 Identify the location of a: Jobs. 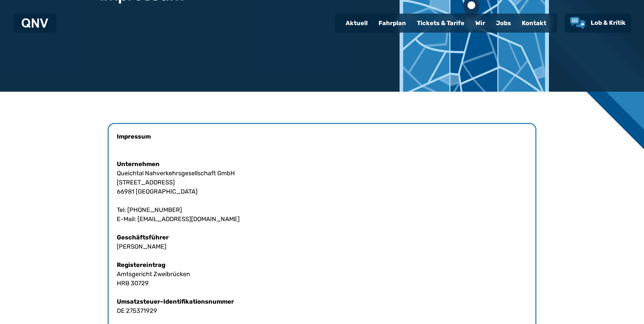
(503, 23).